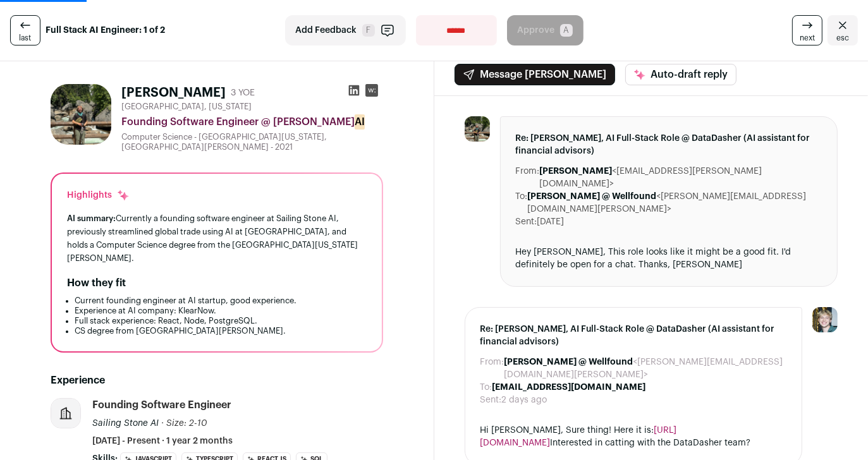 This screenshot has height=460, width=868. Describe the element at coordinates (221, 301) in the screenshot. I see `li: Current founding engineer at AI startup, good experience.` at that location.